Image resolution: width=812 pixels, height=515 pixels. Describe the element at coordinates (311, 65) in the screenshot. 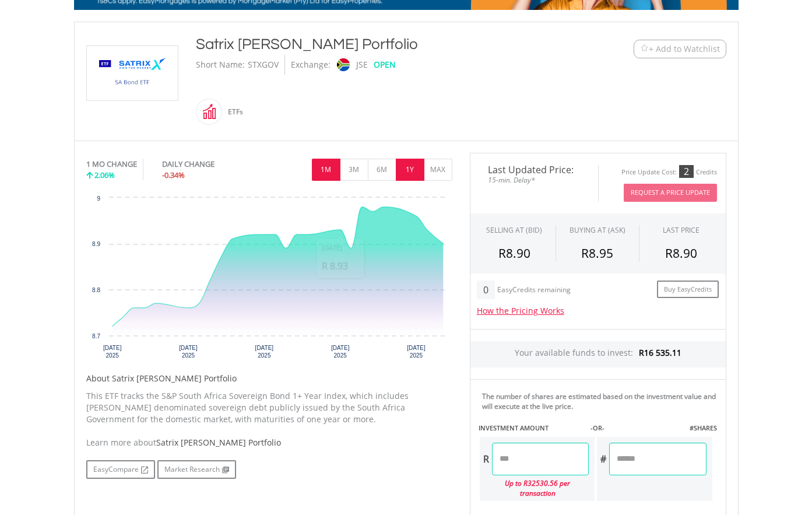

I see `div: Exchange:` at that location.